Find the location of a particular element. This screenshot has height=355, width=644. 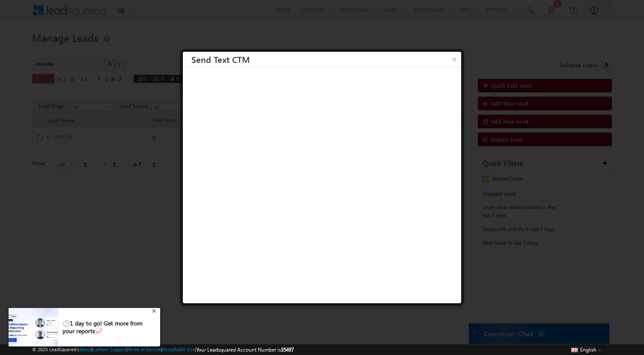

a: About is located at coordinates (85, 349).